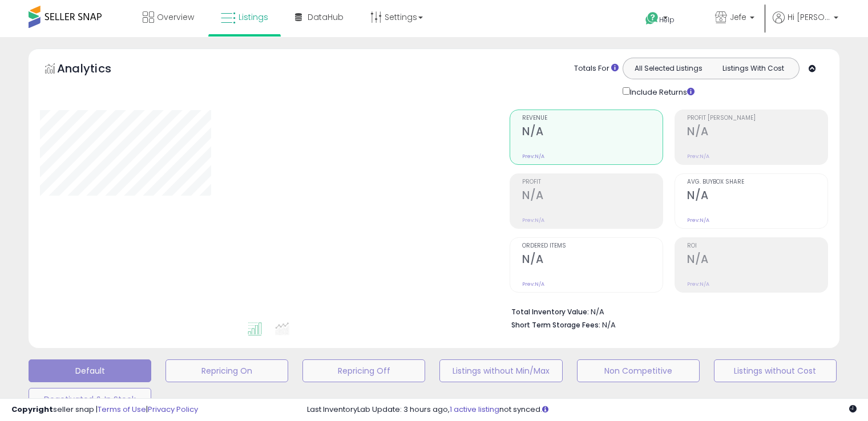 This screenshot has height=421, width=868. What do you see at coordinates (500, 371) in the screenshot?
I see `button: Listings without Min/Max` at bounding box center [500, 371].